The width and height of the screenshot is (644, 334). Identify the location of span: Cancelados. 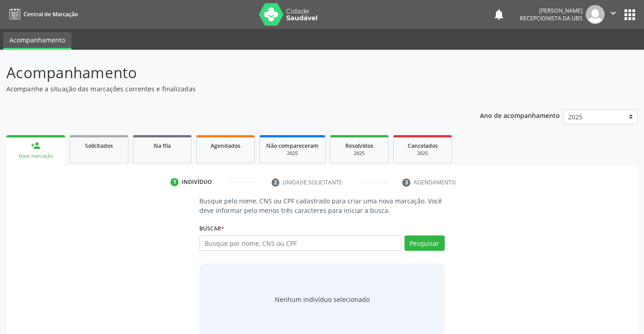
(423, 146).